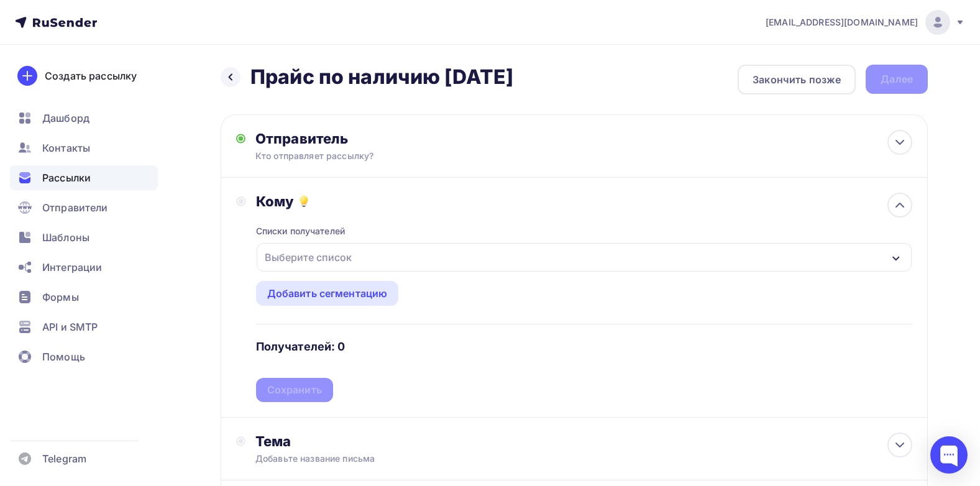 The height and width of the screenshot is (486, 980). Describe the element at coordinates (84, 118) in the screenshot. I see `a: Дашборд` at that location.